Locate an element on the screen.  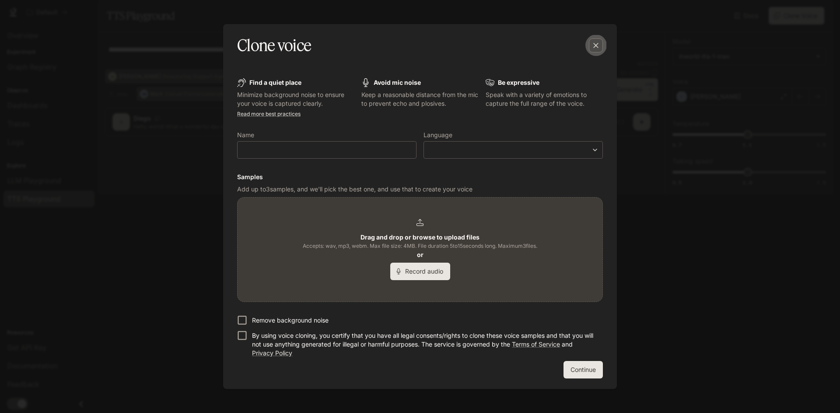
p: Remove background noise is located at coordinates (290, 321).